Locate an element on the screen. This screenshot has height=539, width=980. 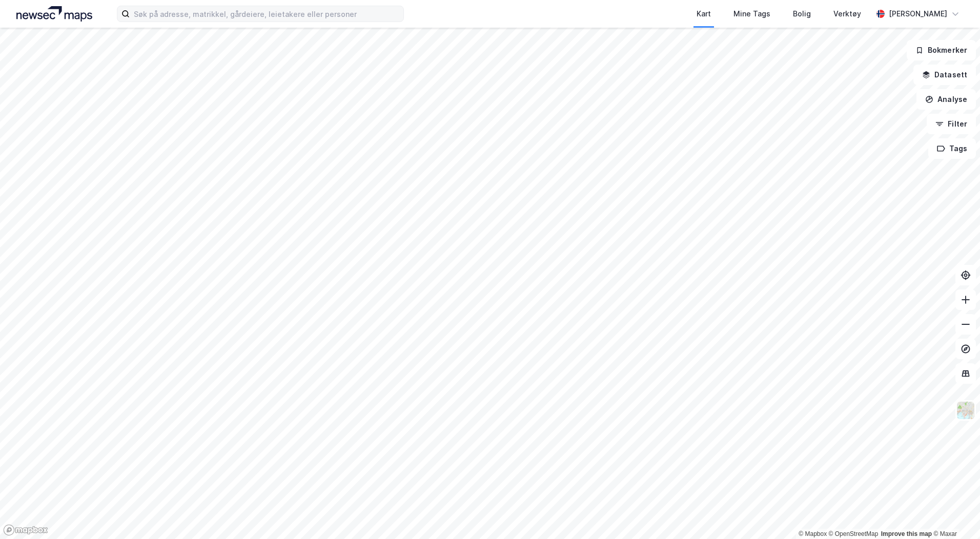
img: logo.a4113a55bc3d86da70a041830d287a7e.svg is located at coordinates (54, 13).